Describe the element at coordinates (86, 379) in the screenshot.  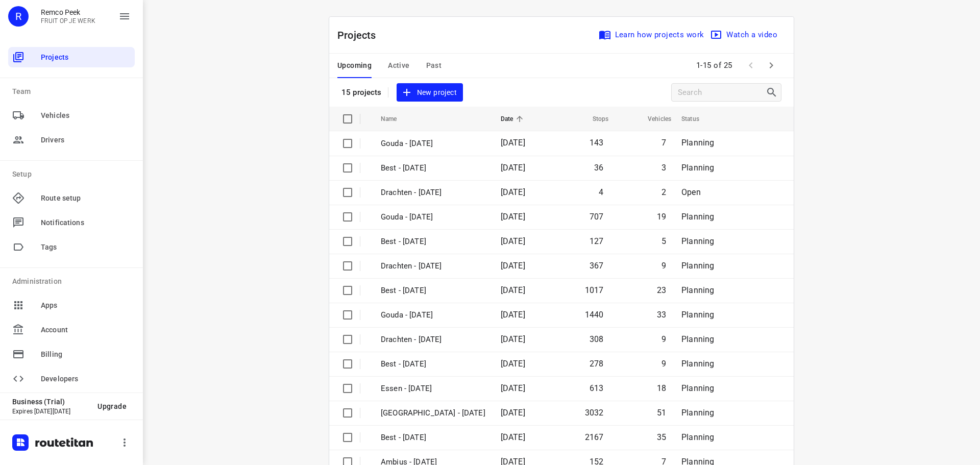
I see `span: Developers` at that location.